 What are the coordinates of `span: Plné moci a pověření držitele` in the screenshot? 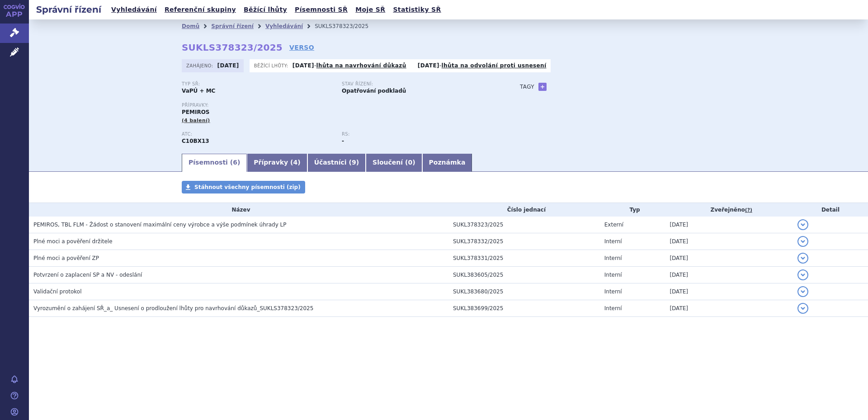 It's located at (73, 241).